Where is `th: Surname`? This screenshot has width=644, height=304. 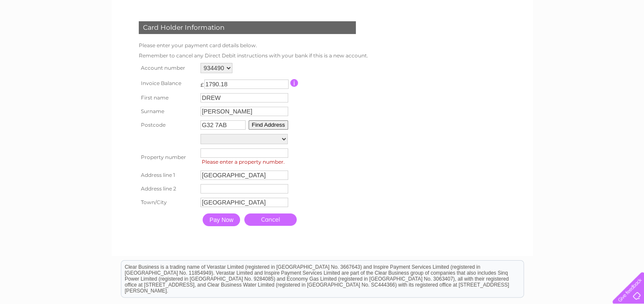
th: Surname is located at coordinates (168, 112).